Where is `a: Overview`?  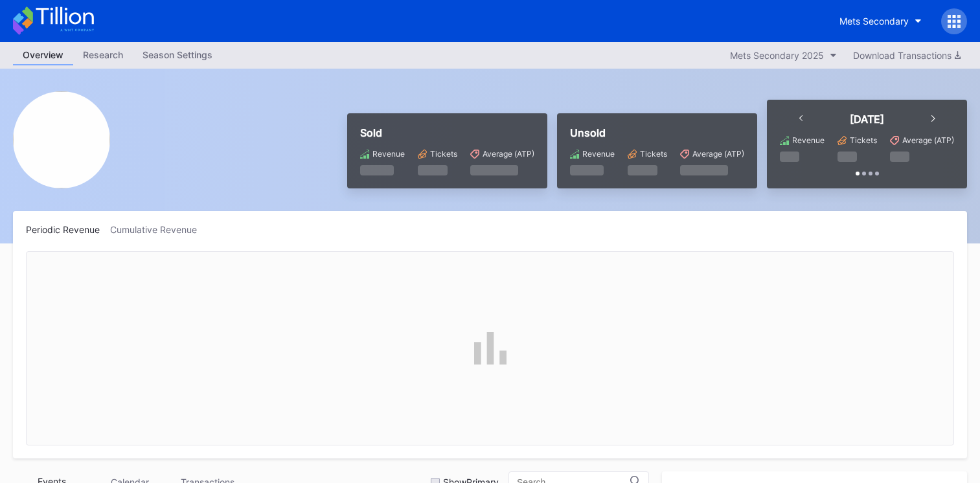 a: Overview is located at coordinates (42, 55).